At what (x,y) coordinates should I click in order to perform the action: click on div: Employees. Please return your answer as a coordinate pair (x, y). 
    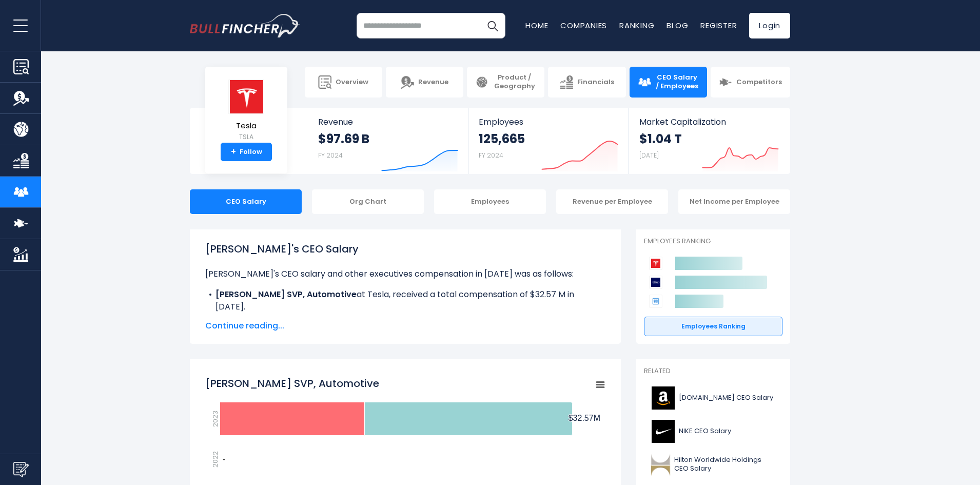
    Looking at the image, I should click on (490, 202).